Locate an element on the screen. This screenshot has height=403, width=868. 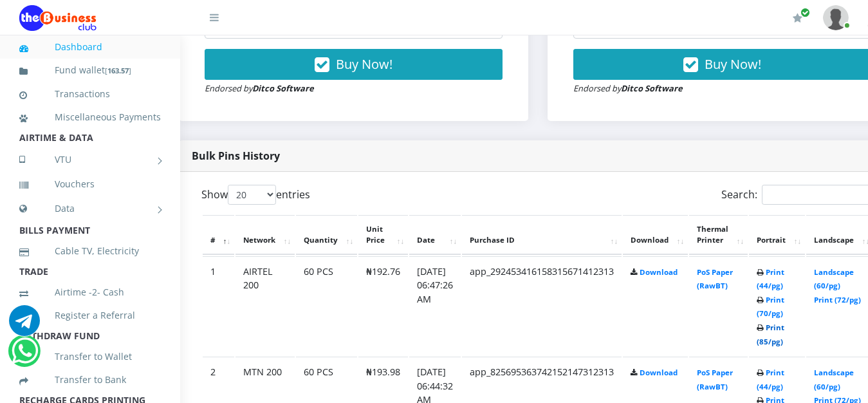
th: Portrait: activate to sort column ascending is located at coordinates (777, 235).